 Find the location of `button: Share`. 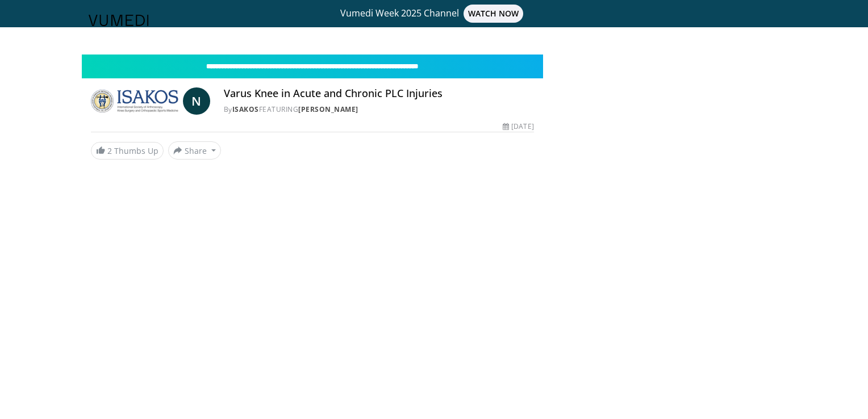

button: Share is located at coordinates (194, 150).